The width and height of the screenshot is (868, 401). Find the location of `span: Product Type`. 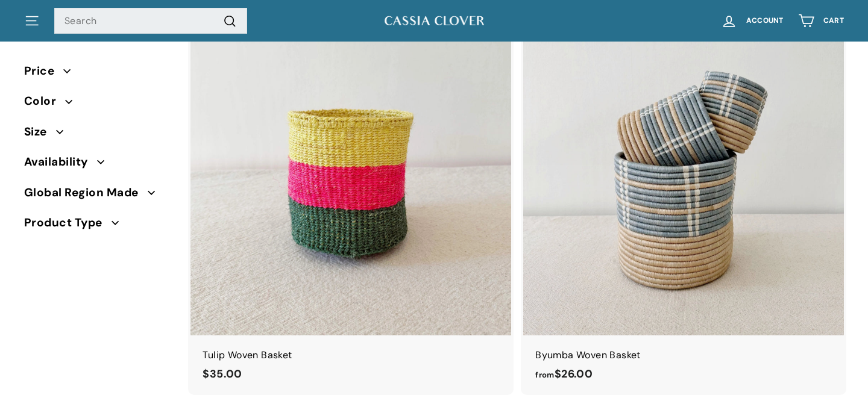

span: Product Type is located at coordinates (68, 223).